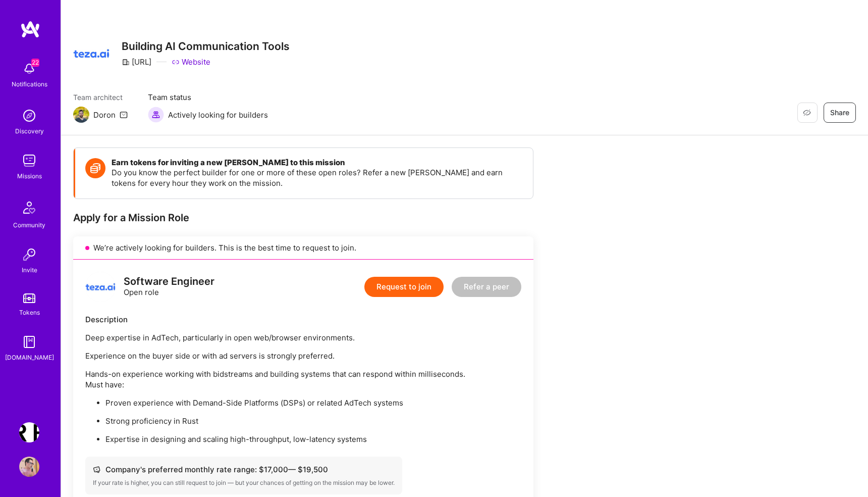 The width and height of the screenshot is (868, 497). I want to click on i: icon EyeClosed, so click(807, 112).